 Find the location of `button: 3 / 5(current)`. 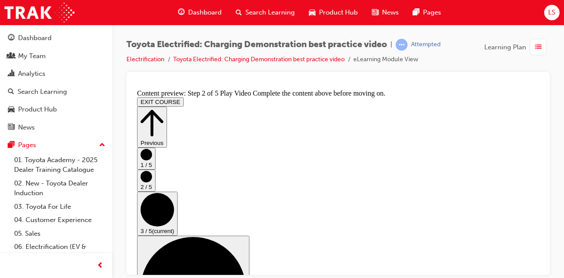

button: 3 / 5(current) is located at coordinates (24, 128).